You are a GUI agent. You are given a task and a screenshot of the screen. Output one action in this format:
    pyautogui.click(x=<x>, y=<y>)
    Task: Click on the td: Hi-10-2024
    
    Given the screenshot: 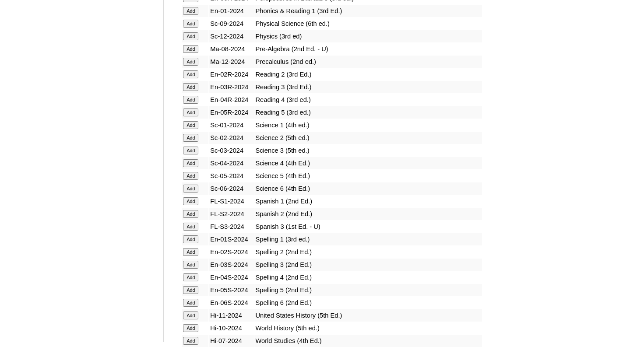 What is the action you would take?
    pyautogui.click(x=231, y=328)
    